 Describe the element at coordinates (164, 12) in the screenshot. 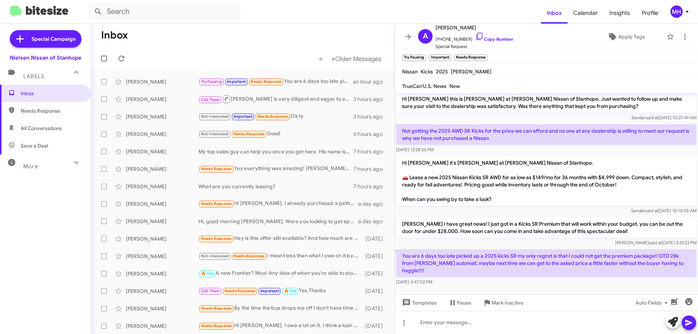

I see `input: Search` at that location.